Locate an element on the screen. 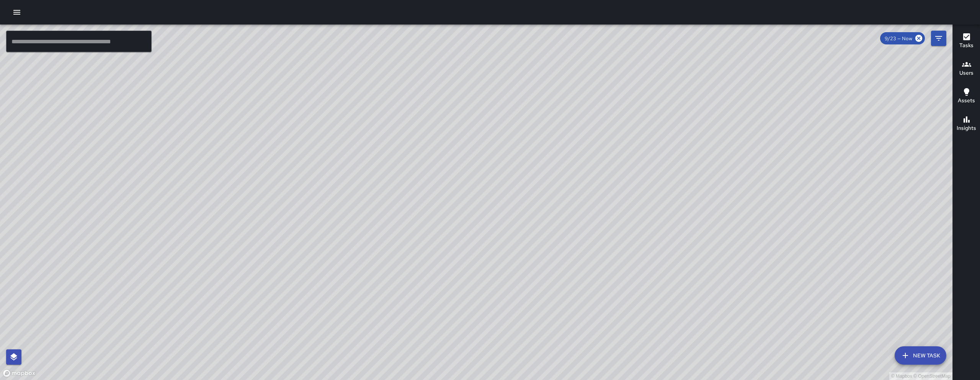 The width and height of the screenshot is (980, 380). button: Insights is located at coordinates (966, 124).